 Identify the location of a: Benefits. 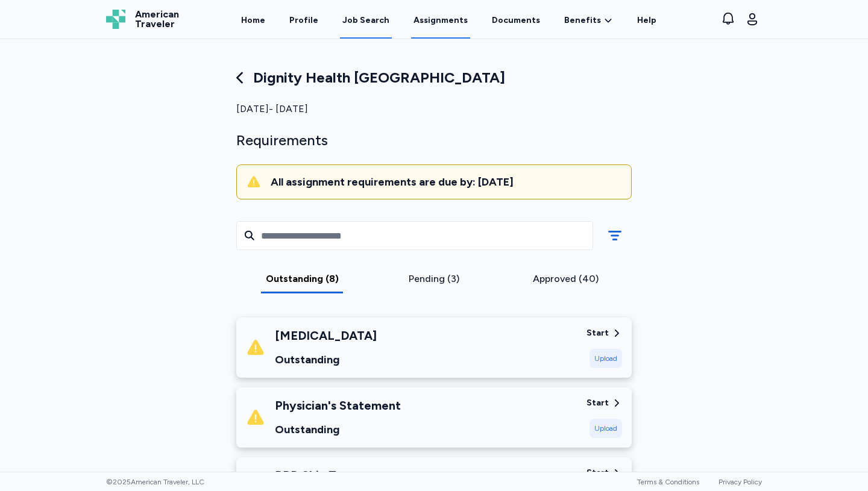
(588, 21).